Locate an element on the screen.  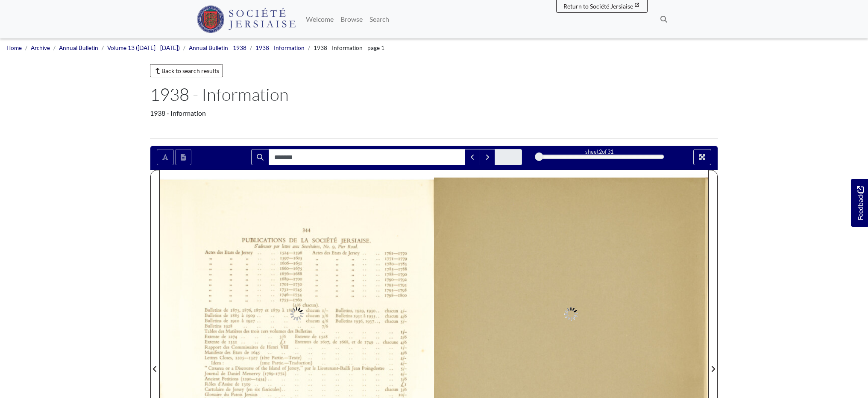
span: 2 is located at coordinates (600, 152).